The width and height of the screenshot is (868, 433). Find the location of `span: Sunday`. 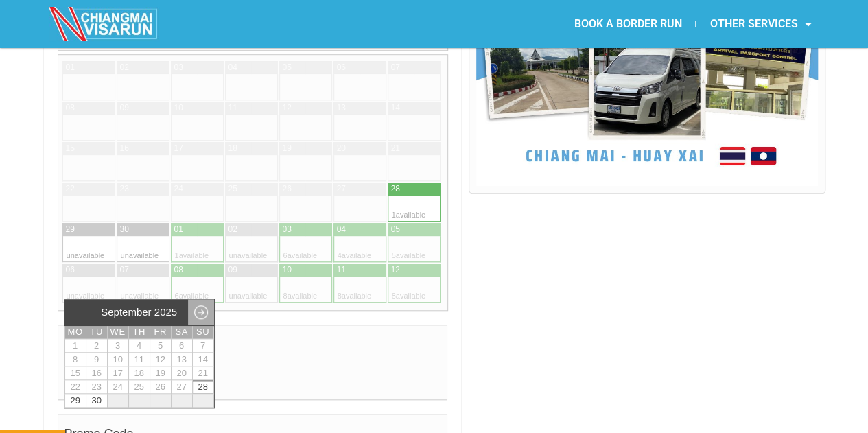

span: Sunday is located at coordinates (202, 332).